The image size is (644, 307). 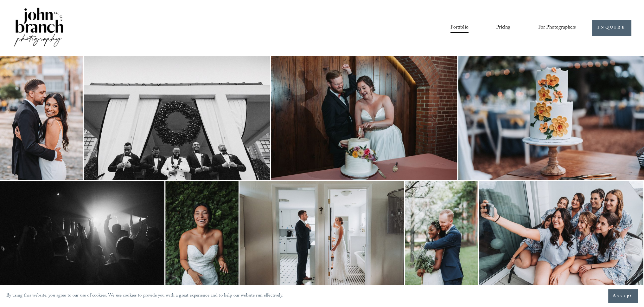 What do you see at coordinates (561, 236) in the screenshot?
I see `img: A group of women in matching pajamas taking a selfie on a balcony, smiling and posing together.` at bounding box center [561, 236].